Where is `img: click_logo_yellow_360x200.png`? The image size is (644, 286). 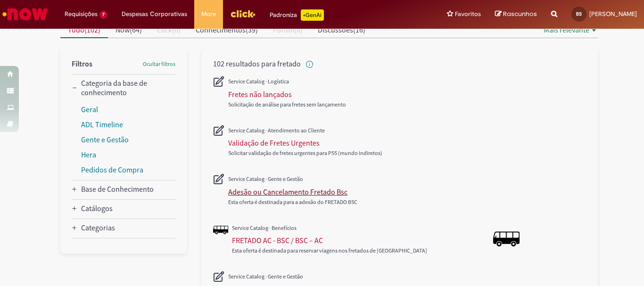 img: click_logo_yellow_360x200.png is located at coordinates (243, 14).